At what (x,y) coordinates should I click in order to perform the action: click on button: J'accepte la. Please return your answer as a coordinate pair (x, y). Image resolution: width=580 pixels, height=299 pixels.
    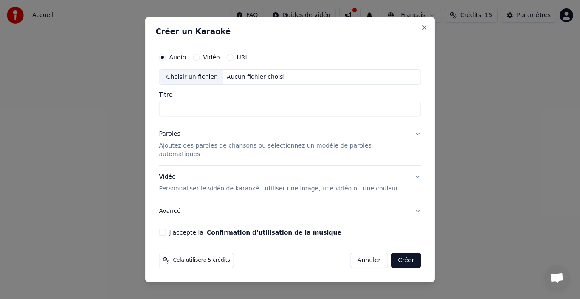
    Looking at the image, I should click on (274, 233).